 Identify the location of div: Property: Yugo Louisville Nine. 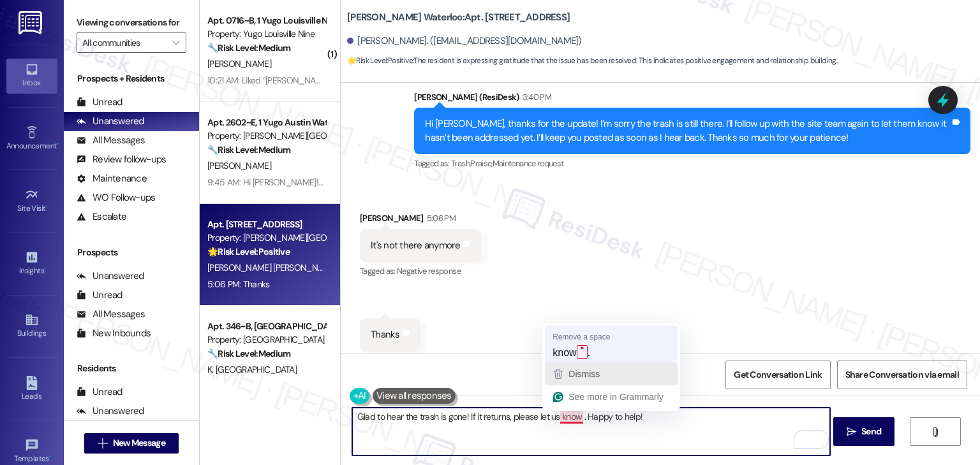
(266, 34).